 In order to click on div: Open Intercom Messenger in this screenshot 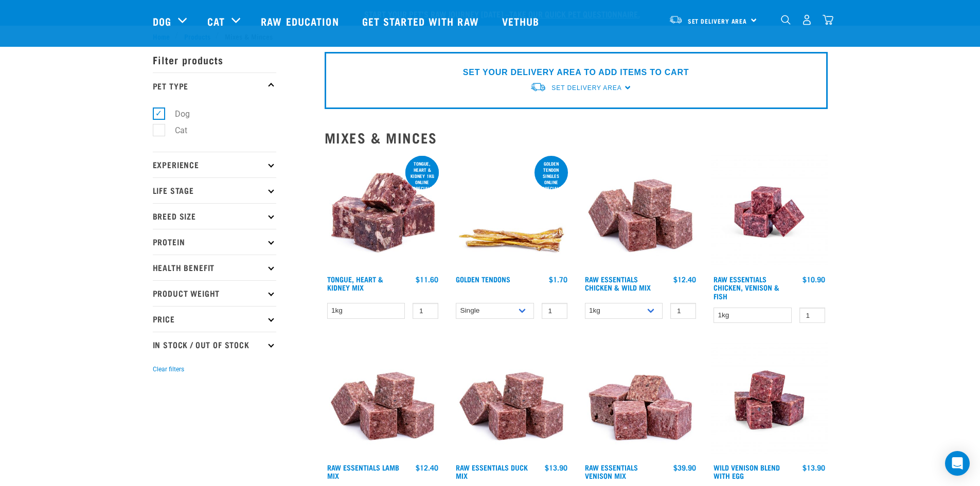, I will do `click(957, 463)`.